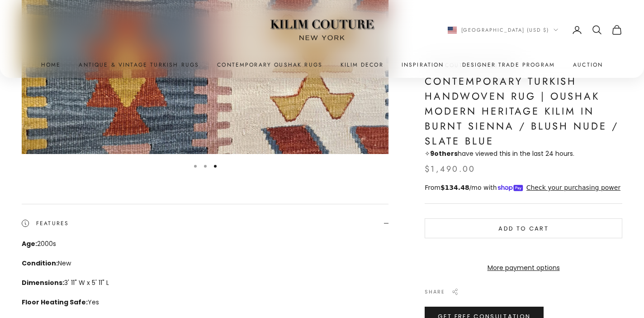 The width and height of the screenshot is (644, 318). I want to click on summary: Features, so click(205, 223).